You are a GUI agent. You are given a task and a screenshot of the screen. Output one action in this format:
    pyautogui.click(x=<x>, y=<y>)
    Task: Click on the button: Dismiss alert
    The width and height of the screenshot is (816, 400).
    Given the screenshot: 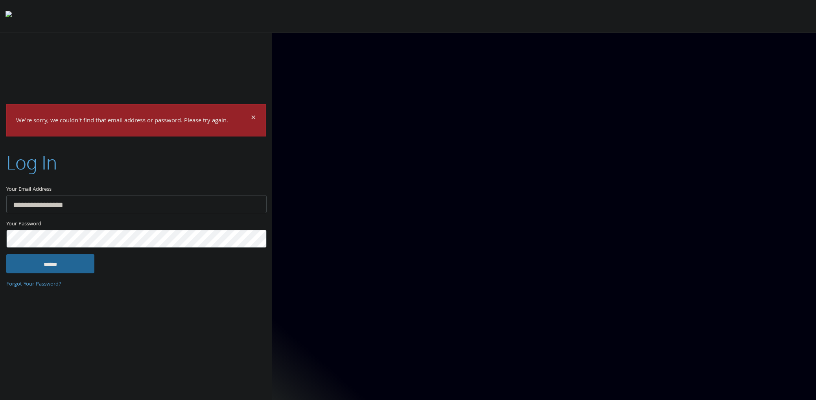 What is the action you would take?
    pyautogui.click(x=253, y=119)
    